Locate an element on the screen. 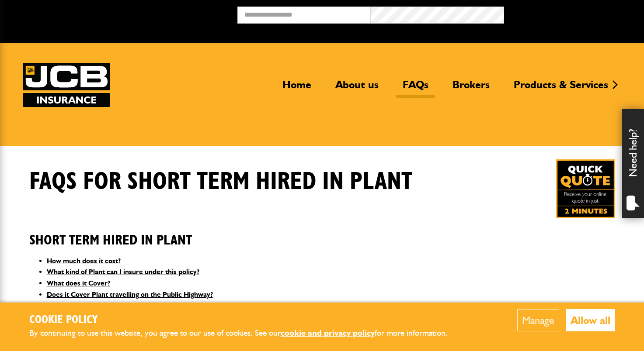 This screenshot has height=351, width=644. a: How much does it cost? is located at coordinates (84, 261).